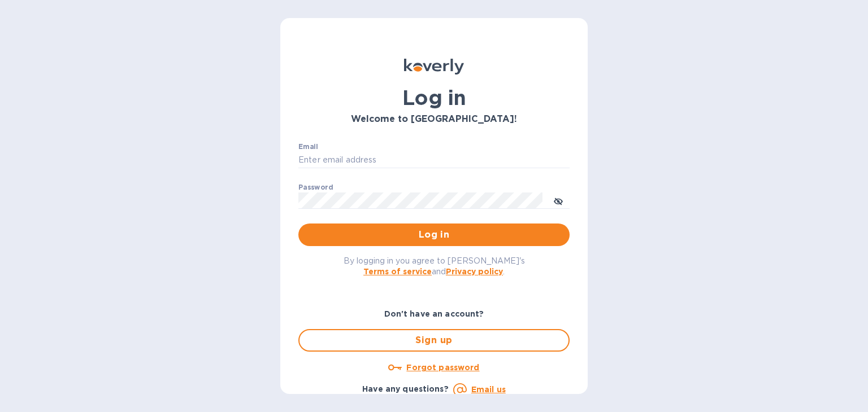  I want to click on label: Password, so click(316, 187).